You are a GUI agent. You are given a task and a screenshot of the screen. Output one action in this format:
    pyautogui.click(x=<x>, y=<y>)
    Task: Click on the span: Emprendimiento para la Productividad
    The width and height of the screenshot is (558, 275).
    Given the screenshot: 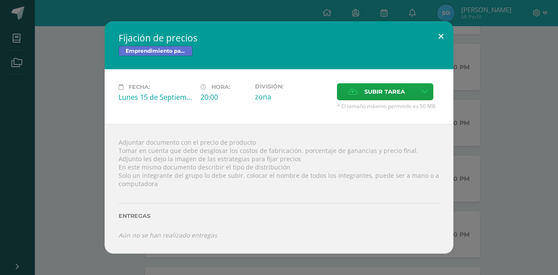 What is the action you would take?
    pyautogui.click(x=156, y=51)
    